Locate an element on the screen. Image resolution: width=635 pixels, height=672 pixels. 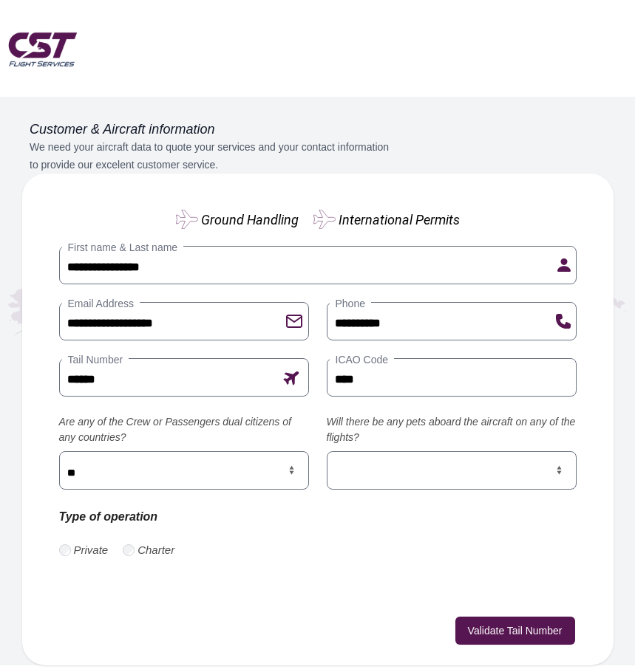
label: ICAO Code is located at coordinates (362, 360).